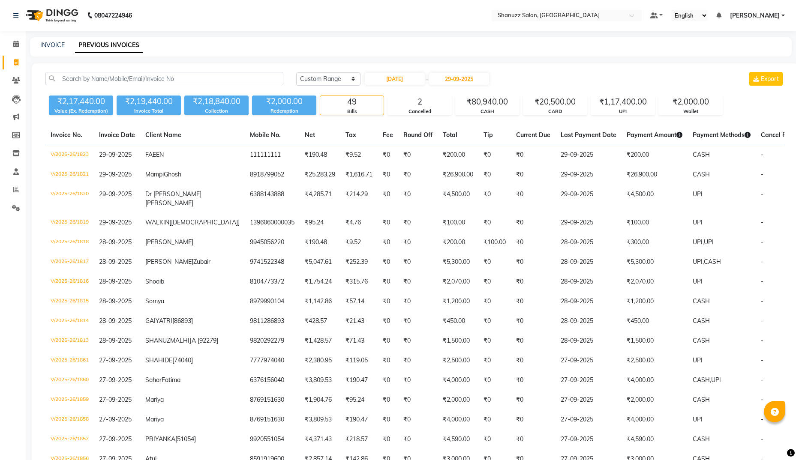 The width and height of the screenshot is (796, 460). I want to click on td: ₹1,142.86, so click(320, 302).